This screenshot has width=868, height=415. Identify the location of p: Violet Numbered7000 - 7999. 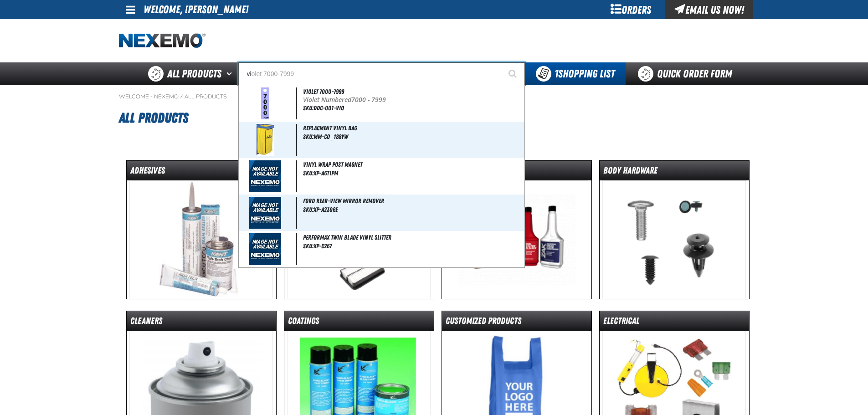
(412, 100).